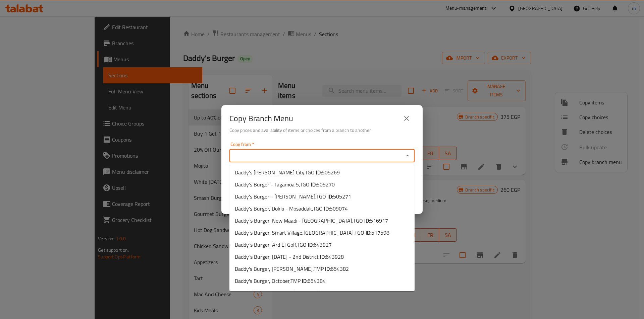 The image size is (644, 319). Describe the element at coordinates (342, 197) in the screenshot. I see `span: 505271` at that location.